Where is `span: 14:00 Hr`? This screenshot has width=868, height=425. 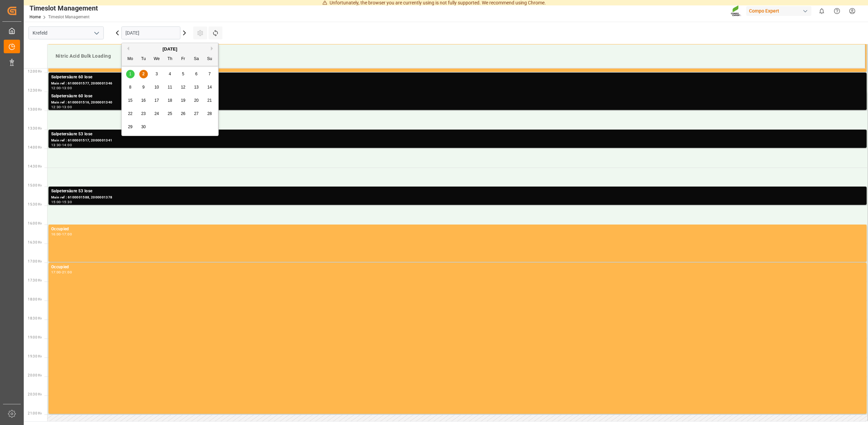 span: 14:00 Hr is located at coordinates (34, 148).